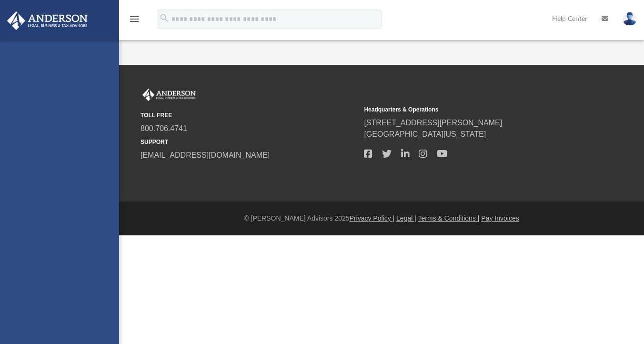  What do you see at coordinates (630, 18) in the screenshot?
I see `img: User Pic` at bounding box center [630, 18].